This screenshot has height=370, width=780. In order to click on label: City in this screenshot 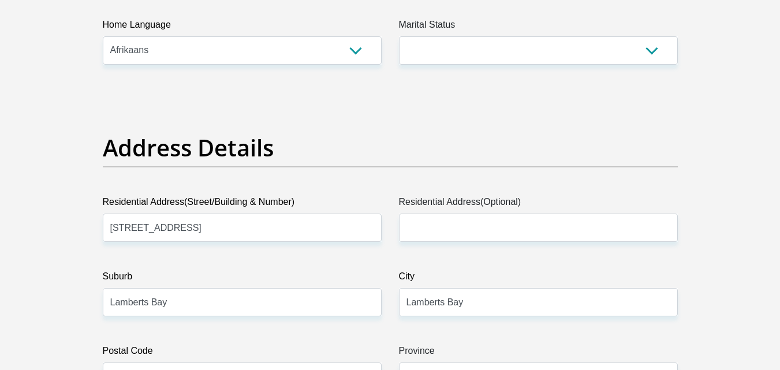, I will do `click(538, 279)`.